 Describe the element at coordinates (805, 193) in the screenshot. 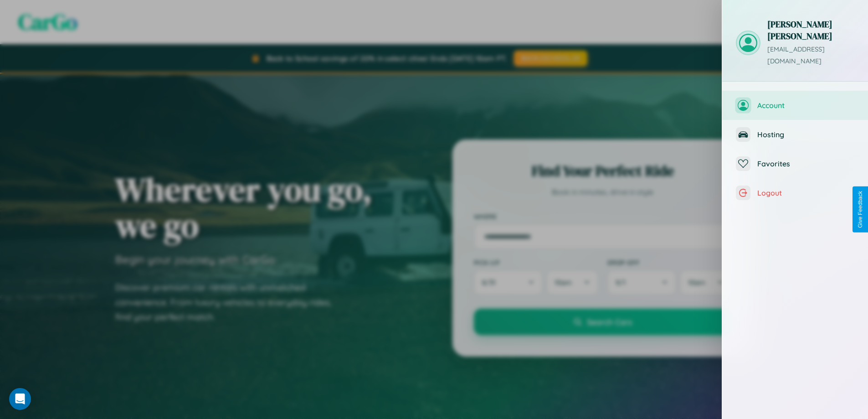

I see `span: Logout` at that location.